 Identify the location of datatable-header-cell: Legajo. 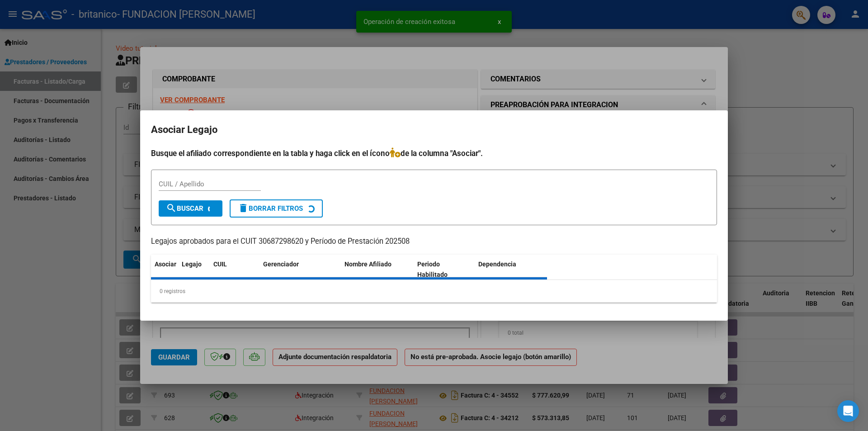
(194, 269).